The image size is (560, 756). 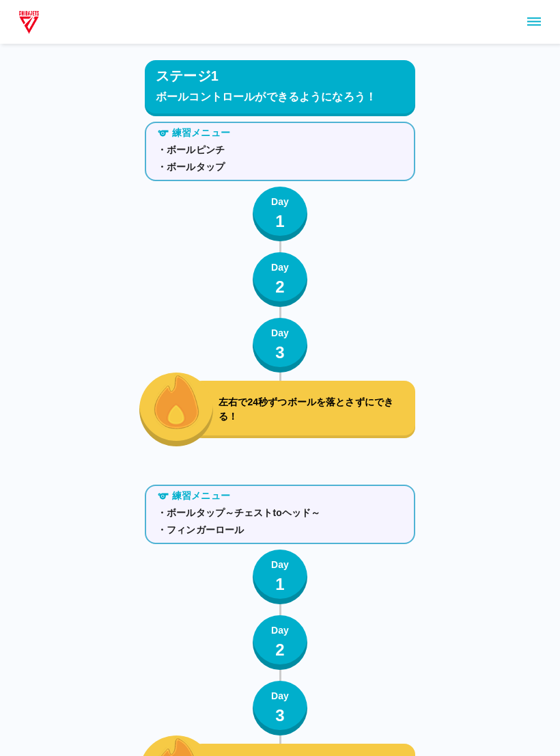 I want to click on p: ボールコントロールができるようになろう！, so click(x=280, y=97).